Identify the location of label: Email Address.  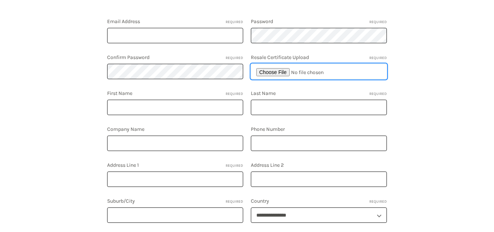
(175, 21).